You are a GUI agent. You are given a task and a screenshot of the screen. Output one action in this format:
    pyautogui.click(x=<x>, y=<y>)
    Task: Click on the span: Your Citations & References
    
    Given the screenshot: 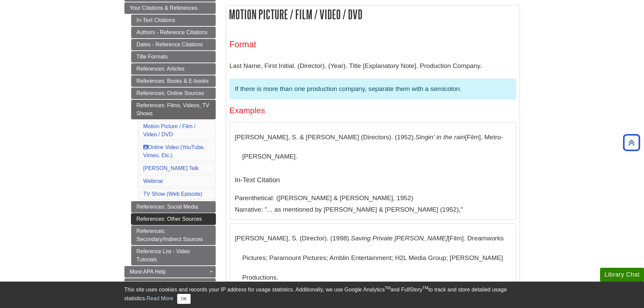 What is the action you would take?
    pyautogui.click(x=164, y=8)
    